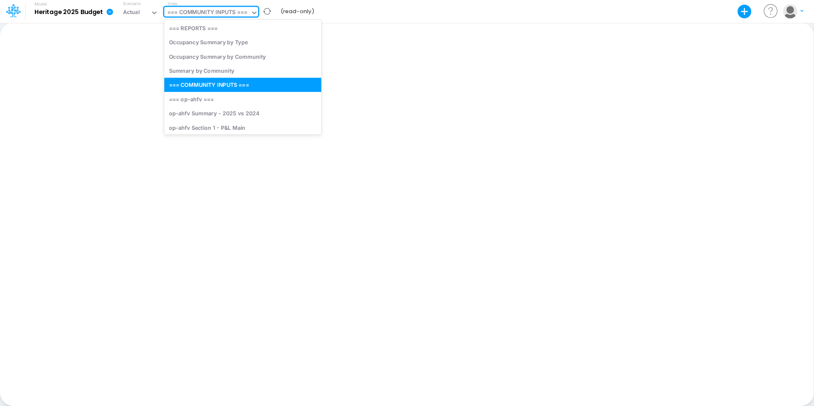 The width and height of the screenshot is (814, 406). Describe the element at coordinates (243, 127) in the screenshot. I see `div: op-ahfv Section 1 - P&L Main` at that location.